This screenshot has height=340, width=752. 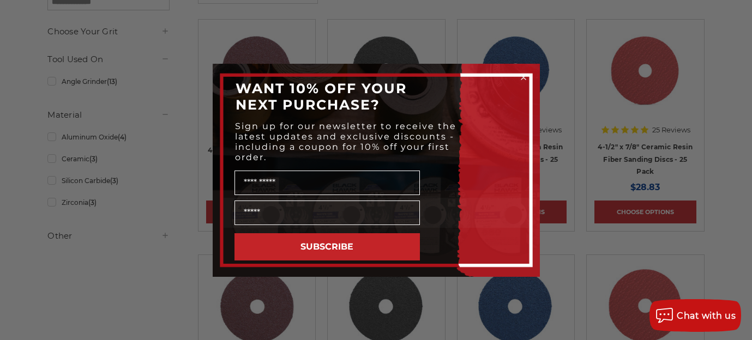 What do you see at coordinates (346, 142) in the screenshot?
I see `span: Sign up for our newsletter to receive the latest updates and exclusive discounts - including a co...` at bounding box center [346, 142].